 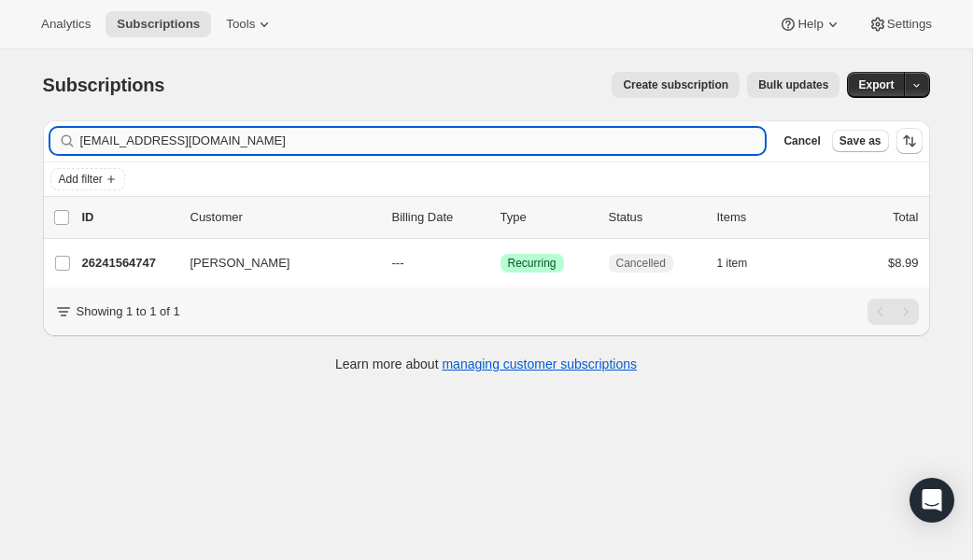 What do you see at coordinates (742, 263) in the screenshot?
I see `button: 1 item` at bounding box center [742, 263].